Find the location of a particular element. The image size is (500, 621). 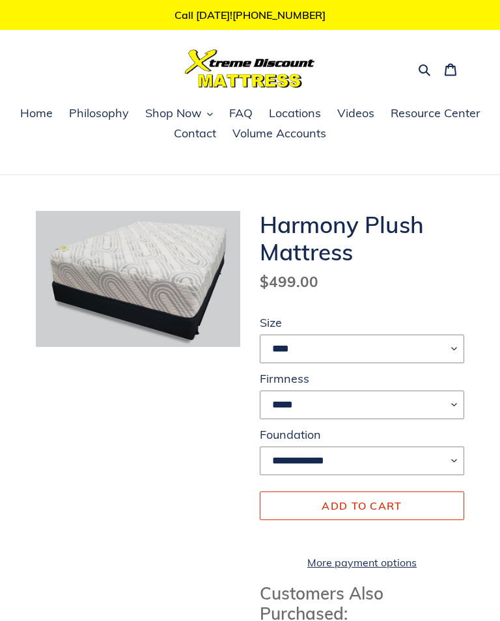

label: Firmness is located at coordinates (362, 378).